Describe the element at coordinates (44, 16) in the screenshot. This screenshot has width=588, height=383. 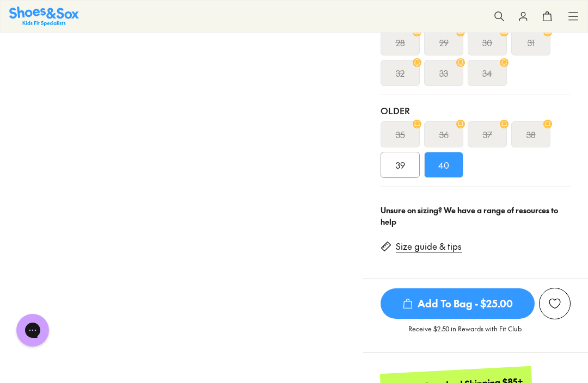
I see `img: SNS_Logo_Responsive.svg` at that location.